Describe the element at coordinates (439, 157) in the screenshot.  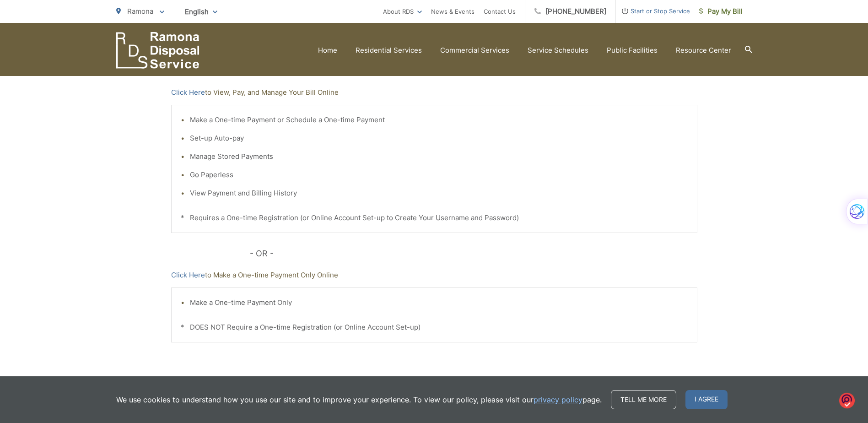
I see `li: Manage Stored Payments` at that location.